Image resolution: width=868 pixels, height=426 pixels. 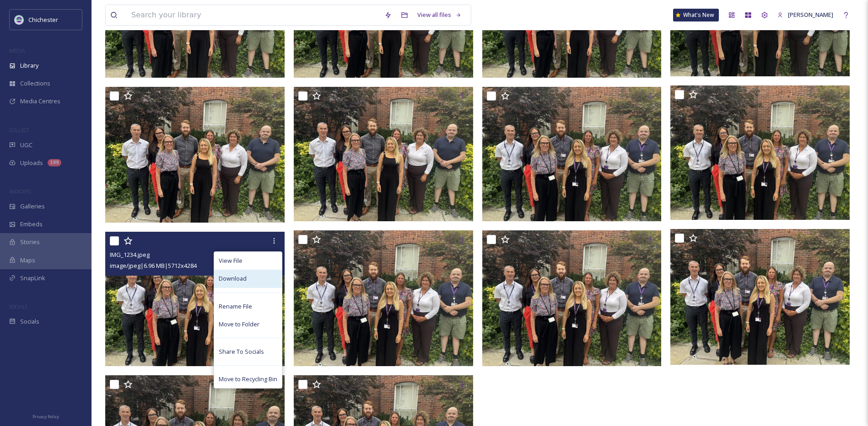 I want to click on img: IMG_1236.jpeg, so click(x=573, y=298).